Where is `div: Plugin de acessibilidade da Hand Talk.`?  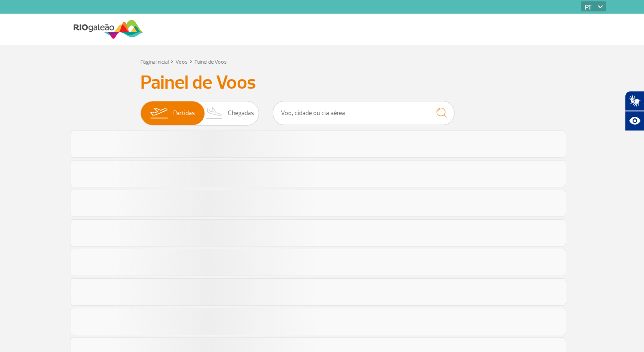 div: Plugin de acessibilidade da Hand Talk. is located at coordinates (635, 111).